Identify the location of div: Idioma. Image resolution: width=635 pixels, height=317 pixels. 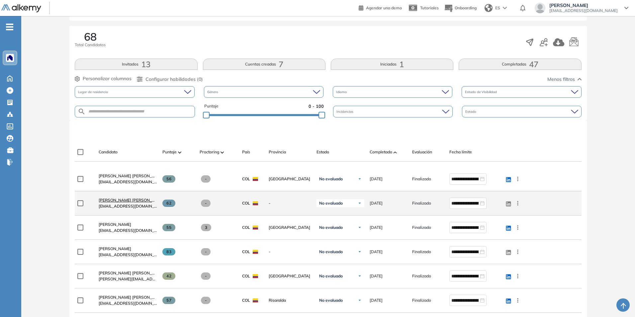
(393, 92).